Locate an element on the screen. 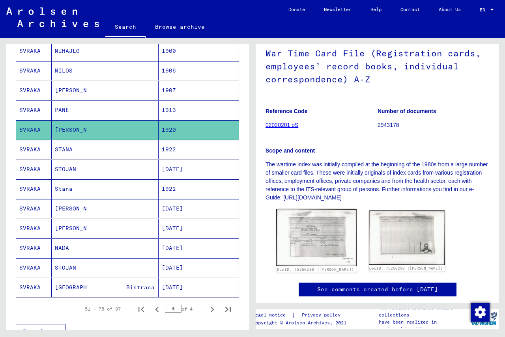 The width and height of the screenshot is (505, 337). mat-cell: PANE is located at coordinates (69, 110).